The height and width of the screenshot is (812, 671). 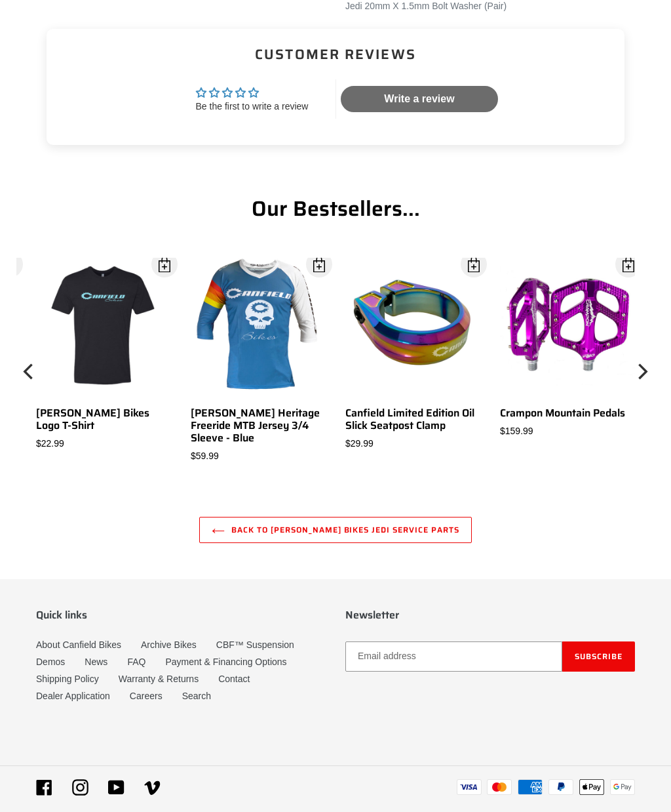 What do you see at coordinates (73, 696) in the screenshot?
I see `a: Dealer Application` at bounding box center [73, 696].